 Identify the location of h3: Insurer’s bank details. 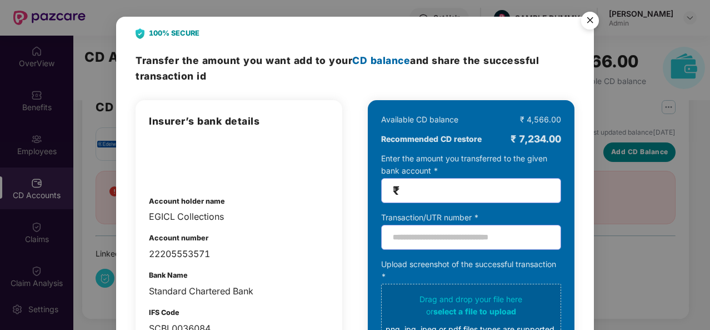
(239, 121).